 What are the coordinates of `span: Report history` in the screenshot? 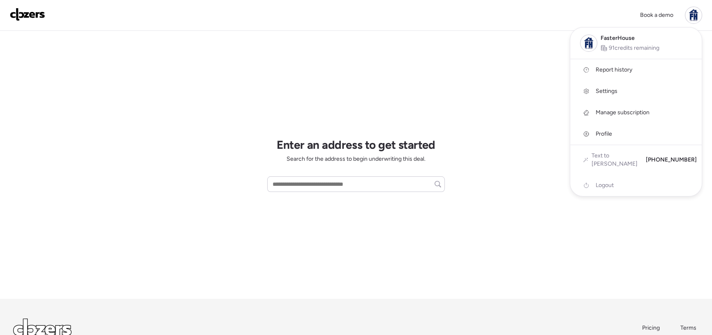 It's located at (614, 70).